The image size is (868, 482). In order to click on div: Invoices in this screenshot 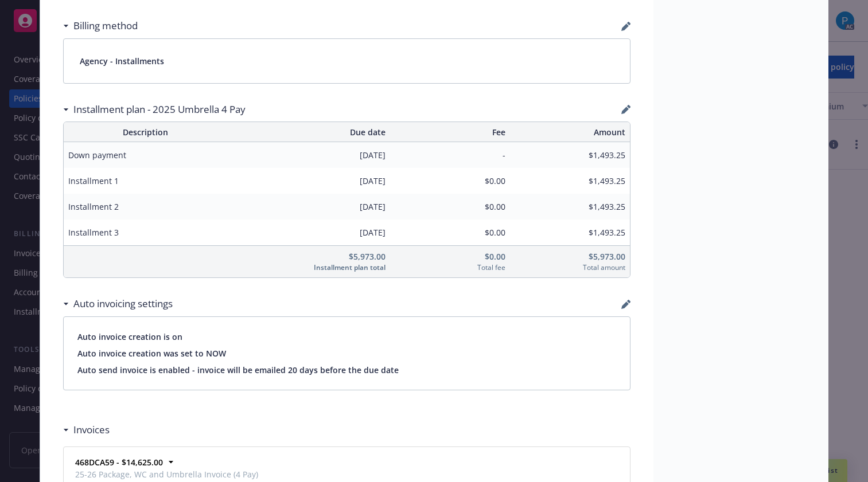, I will do `click(86, 430)`.